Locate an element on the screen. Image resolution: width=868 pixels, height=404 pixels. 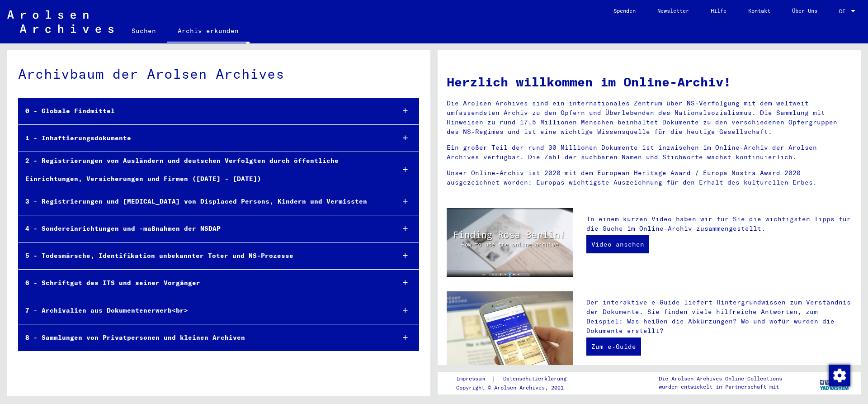
h1: Herzlich willkommen im Online-Archiv! is located at coordinates (649, 82).